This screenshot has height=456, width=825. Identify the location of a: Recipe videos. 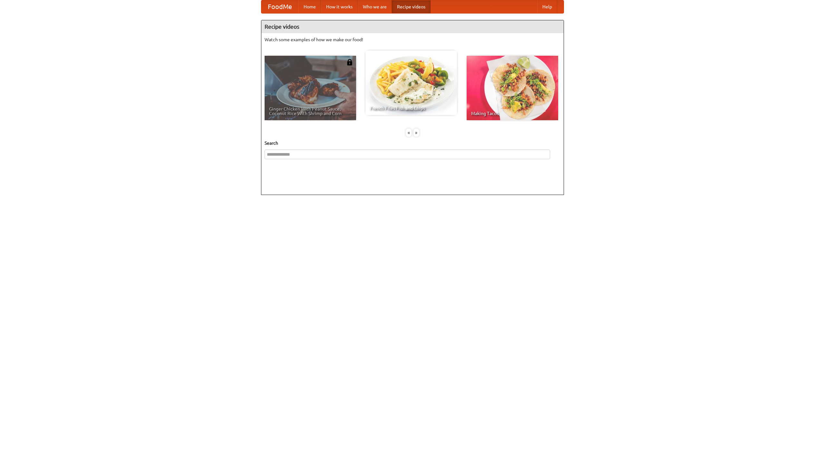
(411, 7).